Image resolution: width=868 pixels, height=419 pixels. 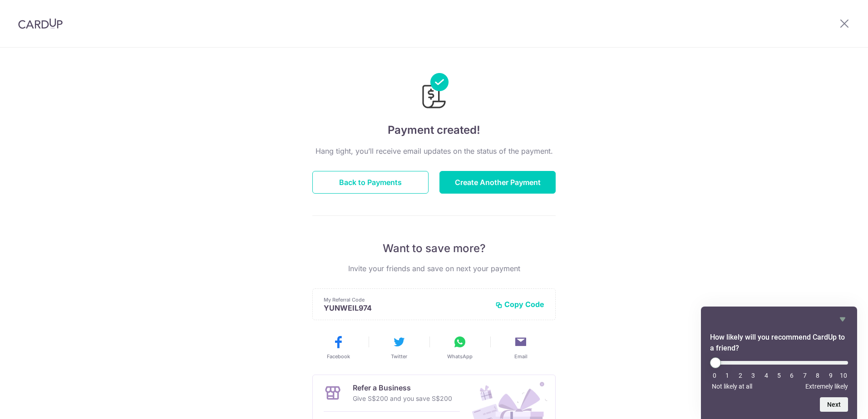 What do you see at coordinates (460, 347) in the screenshot?
I see `button: WhatsApp` at bounding box center [460, 347].